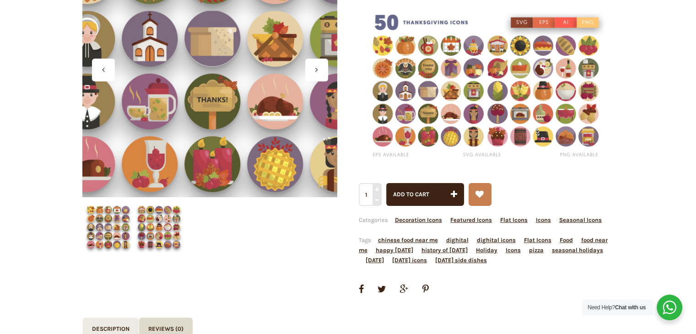 The height and width of the screenshot is (334, 696). Describe the element at coordinates (537, 250) in the screenshot. I see `a: pizza` at that location.